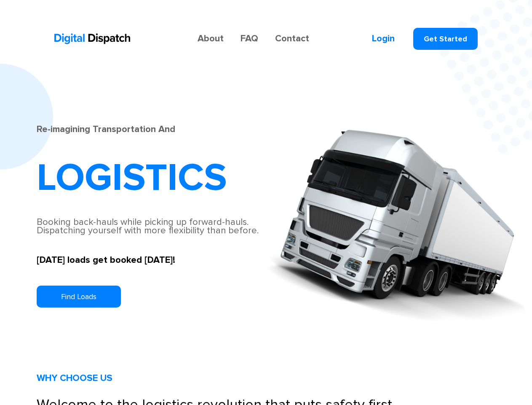  What do you see at coordinates (79, 296) in the screenshot?
I see `div: Find Loads` at bounding box center [79, 296].